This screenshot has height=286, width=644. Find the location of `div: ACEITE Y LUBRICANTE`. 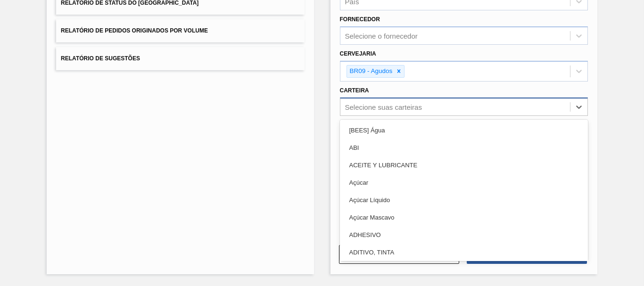

div: ACEITE Y LUBRICANTE is located at coordinates (464, 165).